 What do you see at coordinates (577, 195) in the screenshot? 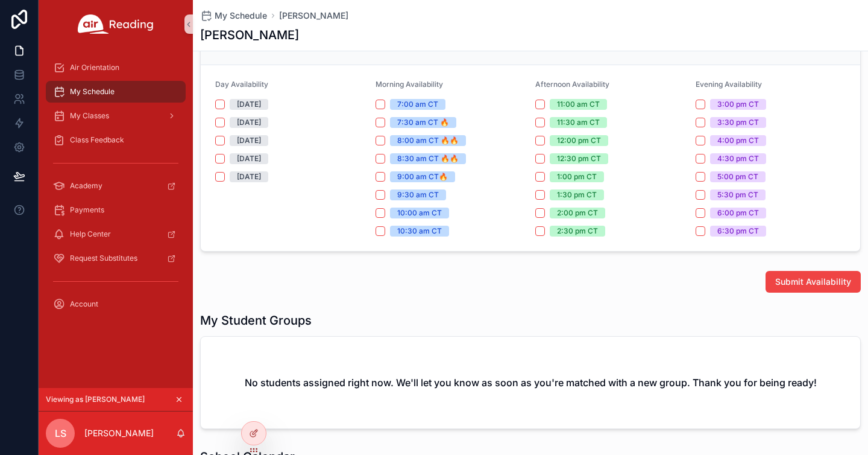
I see `div: 1:30 pm CT` at bounding box center [577, 195].